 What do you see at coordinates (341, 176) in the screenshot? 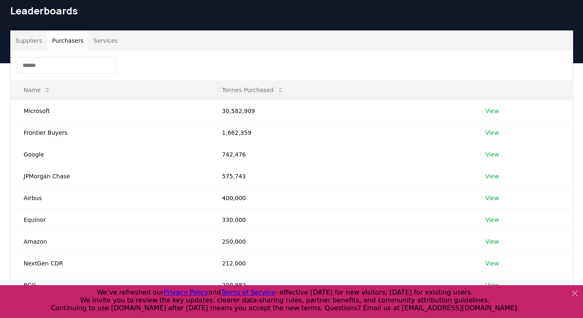
I see `td: 575,743` at bounding box center [341, 176].